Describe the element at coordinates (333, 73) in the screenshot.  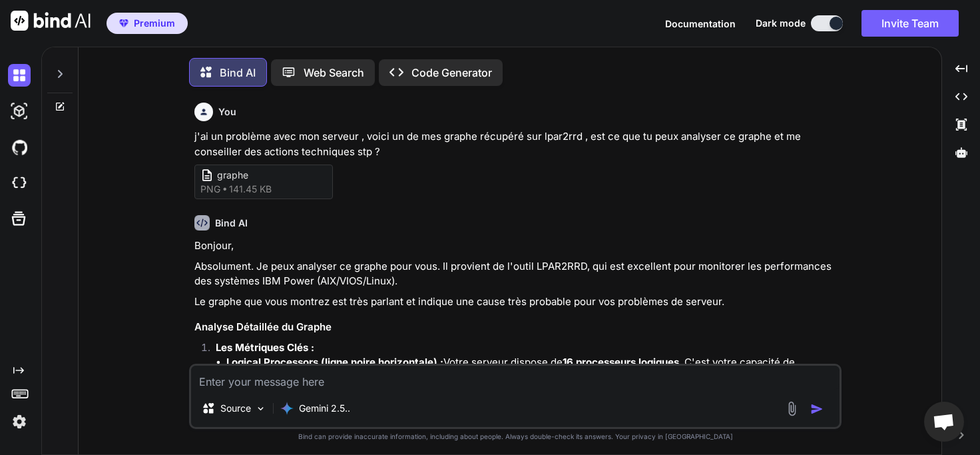
I see `p: Web Search` at that location.